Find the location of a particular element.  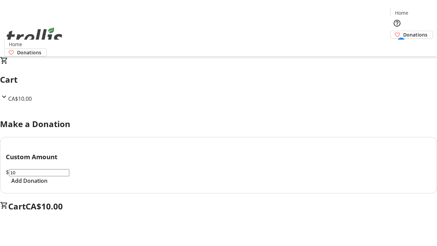

h3: Custom Amount is located at coordinates (218, 157).